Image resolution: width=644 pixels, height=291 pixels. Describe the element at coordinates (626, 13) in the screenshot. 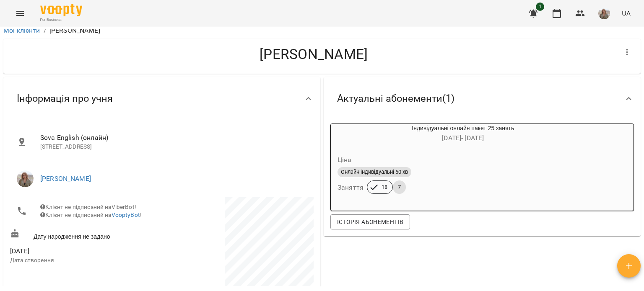

I see `span: UA` at that location.